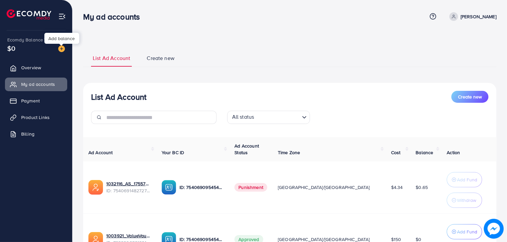  Describe the element at coordinates (25, 40) in the screenshot. I see `span: Ecomdy Balance` at that location.